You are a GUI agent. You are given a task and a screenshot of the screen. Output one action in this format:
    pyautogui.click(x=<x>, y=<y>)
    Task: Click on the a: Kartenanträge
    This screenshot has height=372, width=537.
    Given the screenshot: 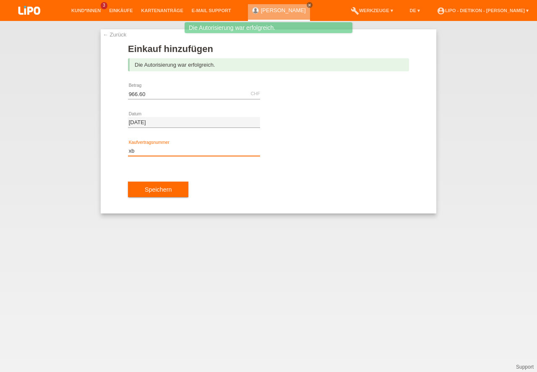 What is the action you would take?
    pyautogui.click(x=162, y=10)
    